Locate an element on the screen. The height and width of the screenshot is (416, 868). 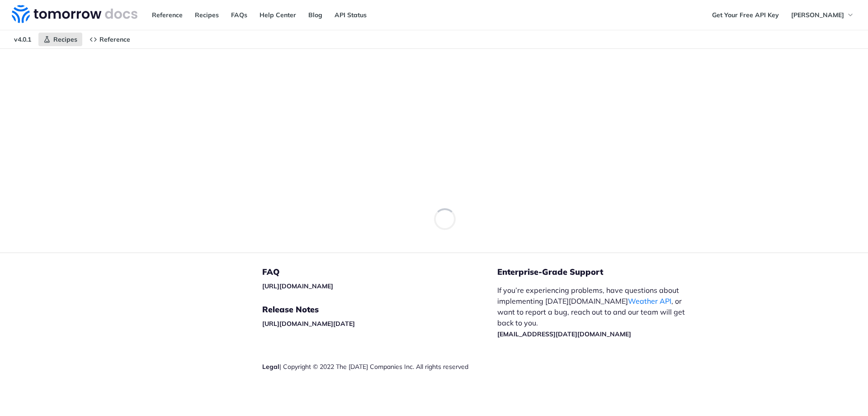
a: Weather API is located at coordinates (650, 301).